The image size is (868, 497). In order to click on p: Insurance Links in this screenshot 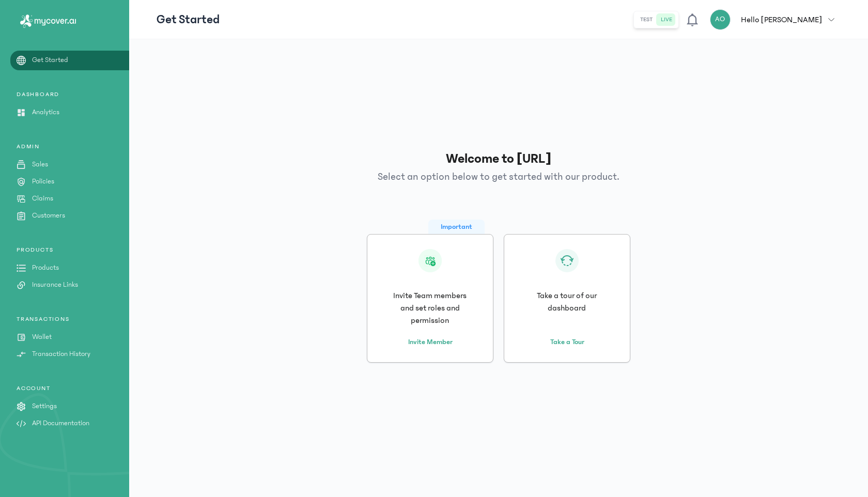, I will do `click(55, 285)`.